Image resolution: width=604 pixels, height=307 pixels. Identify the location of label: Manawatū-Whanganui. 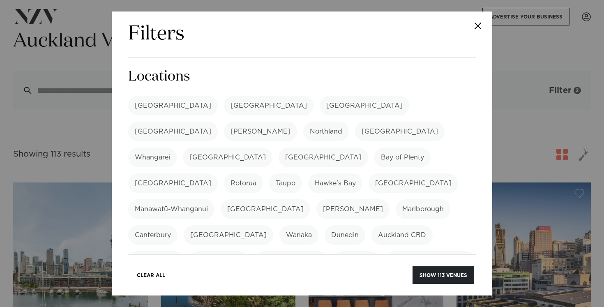
(171, 209).